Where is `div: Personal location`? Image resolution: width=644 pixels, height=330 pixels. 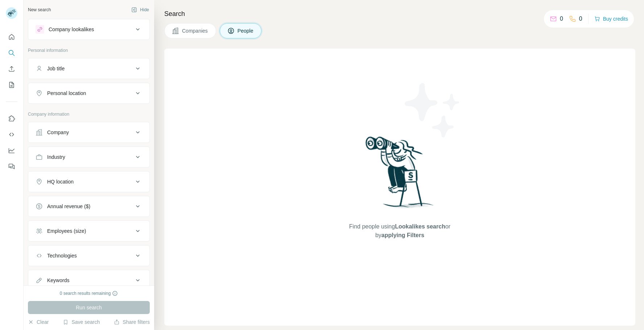 div: Personal location is located at coordinates (67, 93).